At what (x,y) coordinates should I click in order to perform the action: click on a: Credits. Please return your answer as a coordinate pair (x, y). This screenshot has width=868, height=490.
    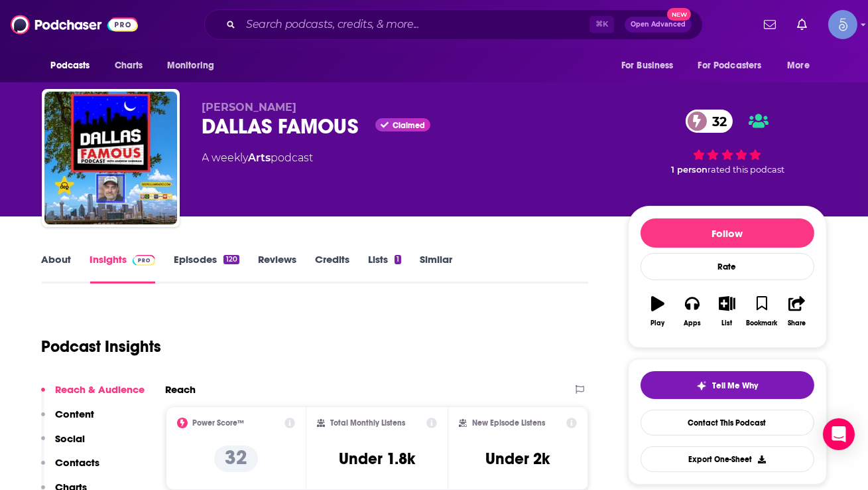
    Looking at the image, I should click on (332, 268).